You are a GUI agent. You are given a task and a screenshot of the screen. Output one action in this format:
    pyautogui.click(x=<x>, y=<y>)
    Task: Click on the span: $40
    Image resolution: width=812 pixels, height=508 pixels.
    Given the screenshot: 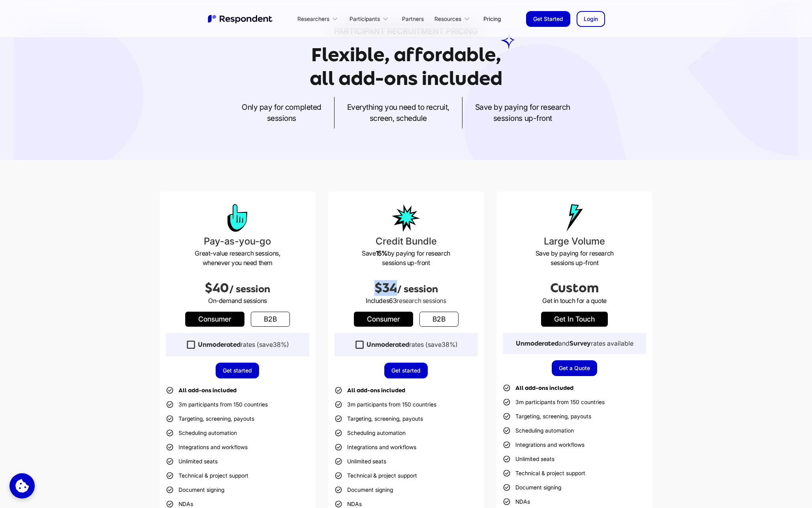 What is the action you would take?
    pyautogui.click(x=217, y=288)
    